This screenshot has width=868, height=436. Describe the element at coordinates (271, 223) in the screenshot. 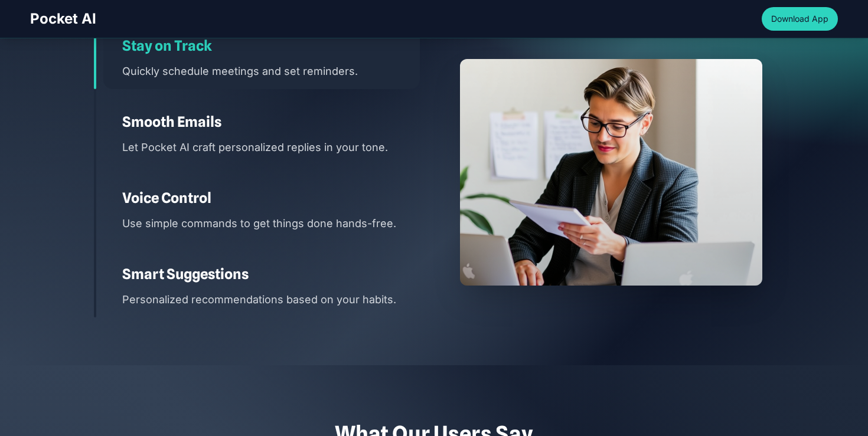

I see `p: Use simple commands to get things done hands-free.` at that location.